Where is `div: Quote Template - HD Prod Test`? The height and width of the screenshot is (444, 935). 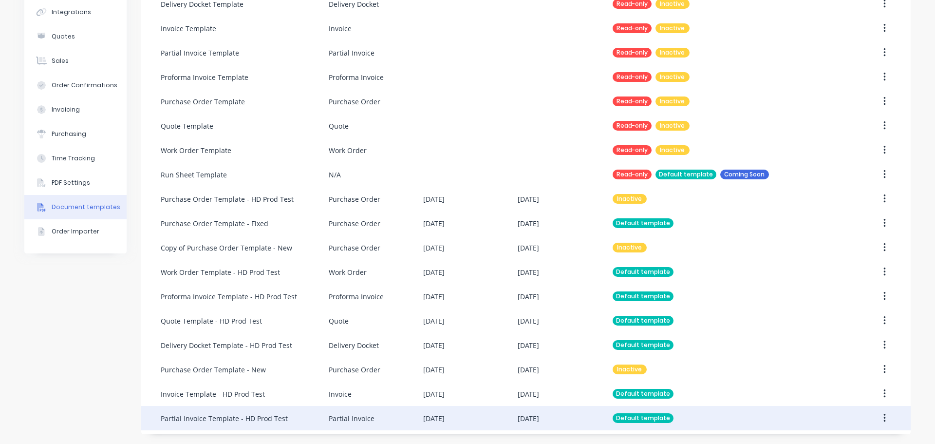
div: Quote Template - HD Prod Test is located at coordinates (211, 320).